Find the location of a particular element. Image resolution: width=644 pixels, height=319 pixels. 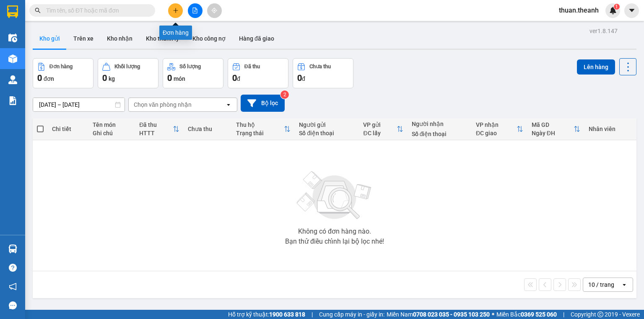

button: Lên hàng is located at coordinates (596, 67).